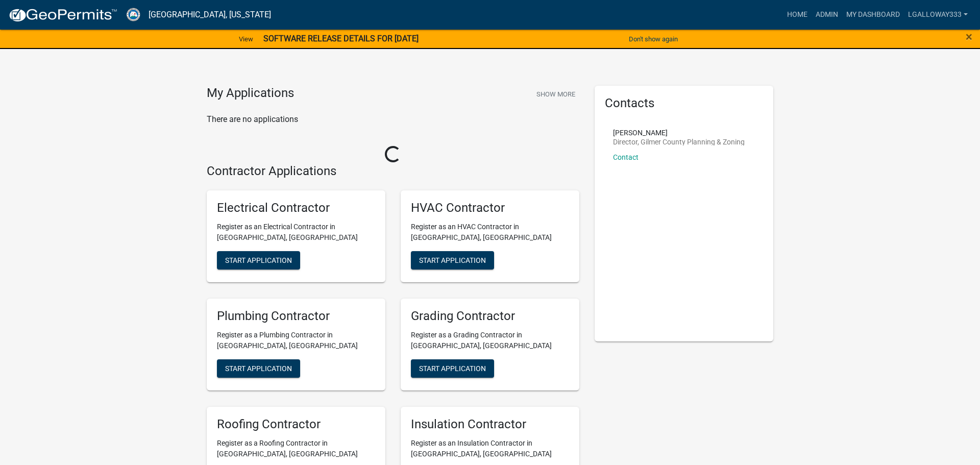  What do you see at coordinates (626, 157) in the screenshot?
I see `a: Contact` at bounding box center [626, 157].